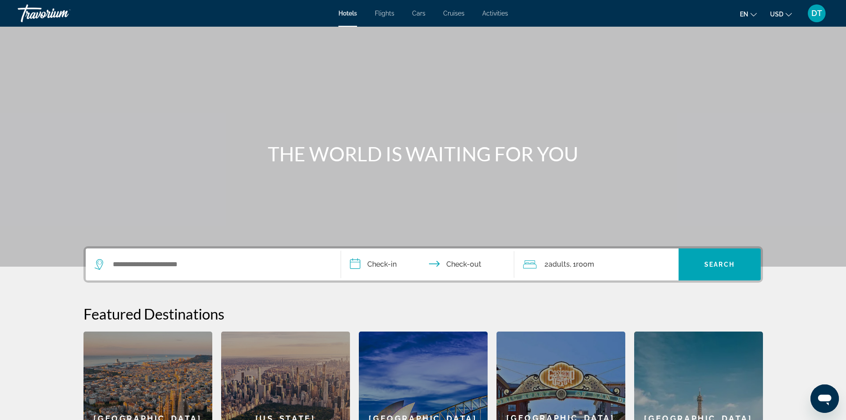 This screenshot has height=420, width=846. Describe the element at coordinates (423, 154) in the screenshot. I see `h1: THE WORLD IS WAITING FOR YOU` at that location.